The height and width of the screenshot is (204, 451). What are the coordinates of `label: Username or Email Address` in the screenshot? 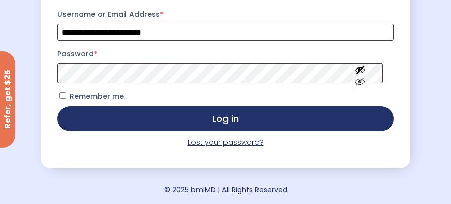 It's located at (225, 14).